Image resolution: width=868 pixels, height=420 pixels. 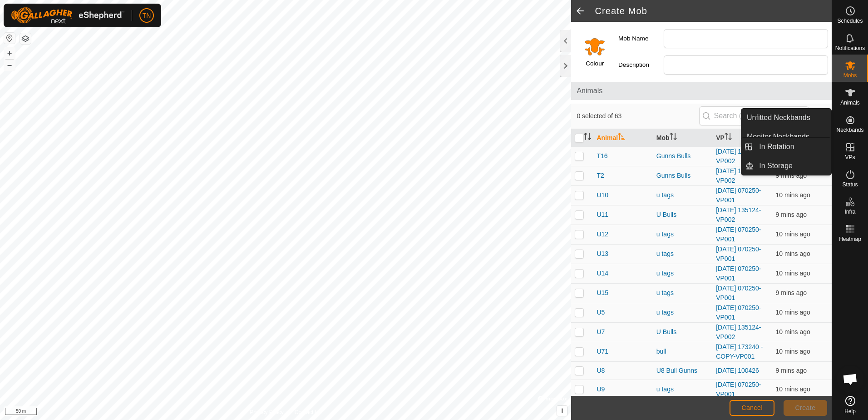 What do you see at coordinates (806, 407) in the screenshot?
I see `span: Create` at bounding box center [806, 407].